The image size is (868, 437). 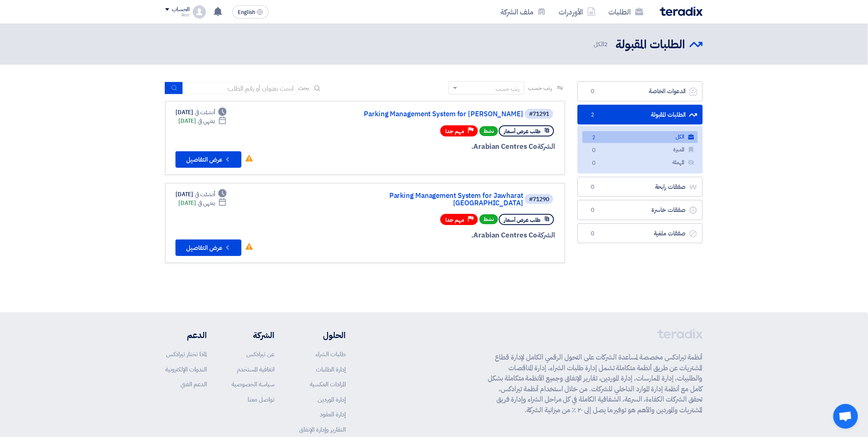 I want to click on div: Amr, so click(x=177, y=15).